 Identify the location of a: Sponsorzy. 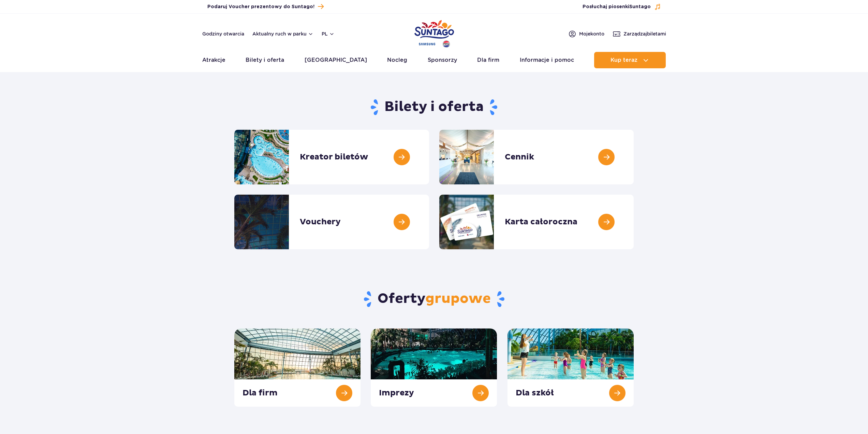
(442, 60).